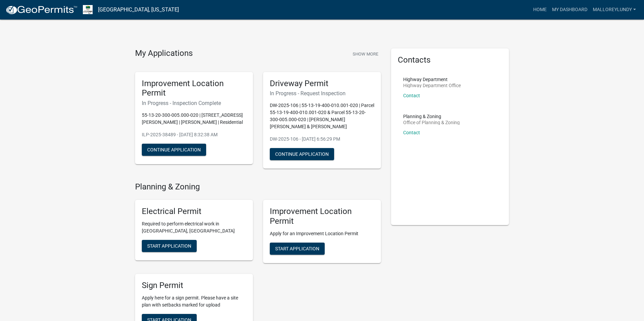 The height and width of the screenshot is (321, 644). What do you see at coordinates (432, 79) in the screenshot?
I see `p: Highway Department` at bounding box center [432, 79].